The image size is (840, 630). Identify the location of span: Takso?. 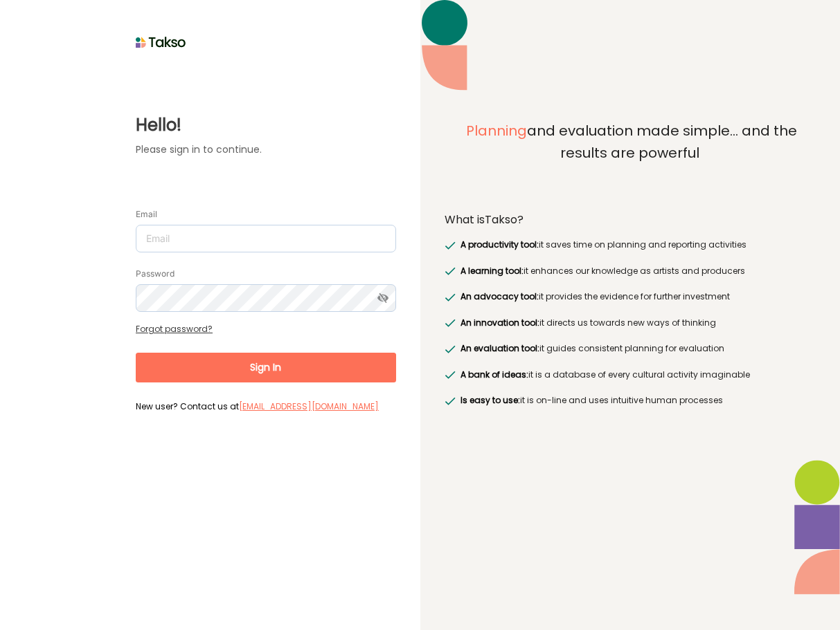
(504, 220).